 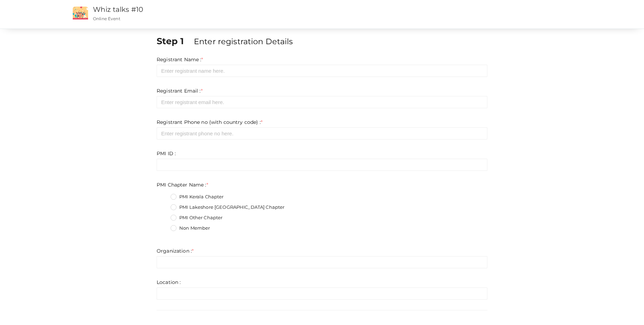 I want to click on label: Organization :, so click(x=175, y=251).